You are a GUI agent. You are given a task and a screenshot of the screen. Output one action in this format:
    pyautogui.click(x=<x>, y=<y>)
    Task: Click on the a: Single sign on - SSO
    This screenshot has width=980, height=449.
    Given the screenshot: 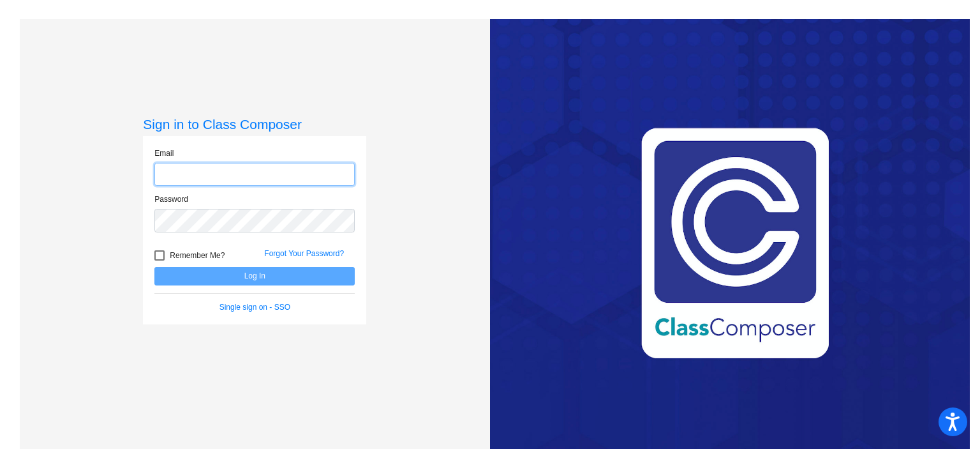 What is the action you would take?
    pyautogui.click(x=254, y=307)
    